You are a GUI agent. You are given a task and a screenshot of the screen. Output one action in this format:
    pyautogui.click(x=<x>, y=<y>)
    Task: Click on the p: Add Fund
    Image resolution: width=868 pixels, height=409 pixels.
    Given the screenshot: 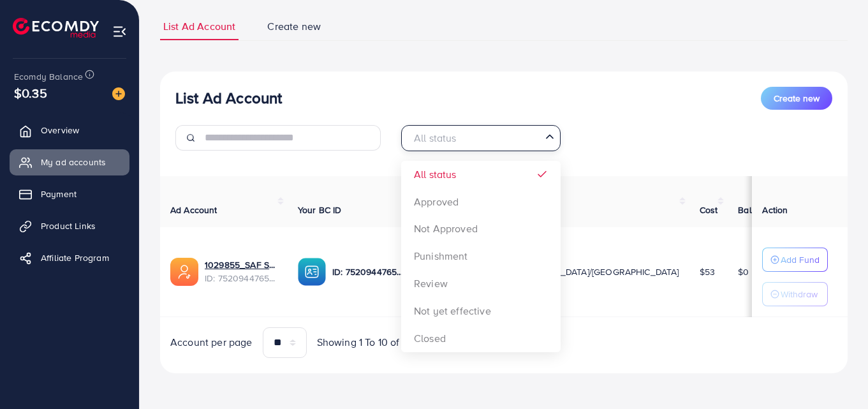 What is the action you would take?
    pyautogui.click(x=800, y=260)
    